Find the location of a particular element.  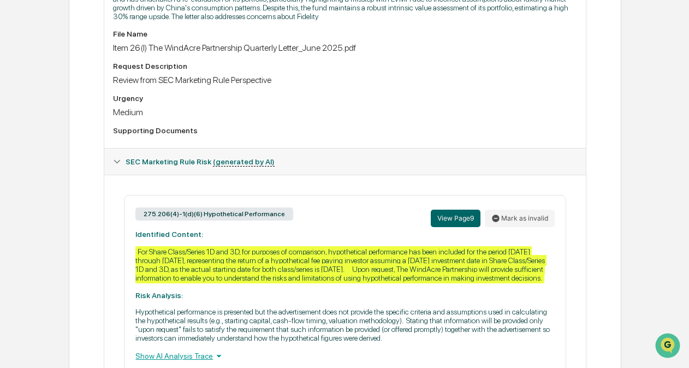

div: Urgency is located at coordinates (344, 98).